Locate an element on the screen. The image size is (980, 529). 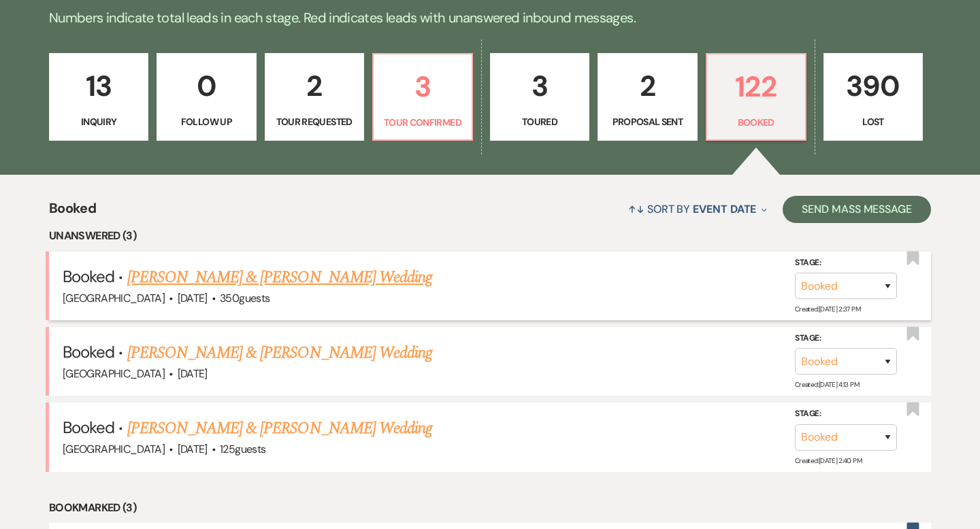
a: 13Inquiry is located at coordinates (99, 98).